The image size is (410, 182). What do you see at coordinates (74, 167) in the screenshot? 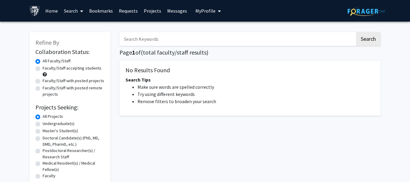
I see `label: Medical Resident(s) / Medical Fellow(s)` at bounding box center [74, 167].